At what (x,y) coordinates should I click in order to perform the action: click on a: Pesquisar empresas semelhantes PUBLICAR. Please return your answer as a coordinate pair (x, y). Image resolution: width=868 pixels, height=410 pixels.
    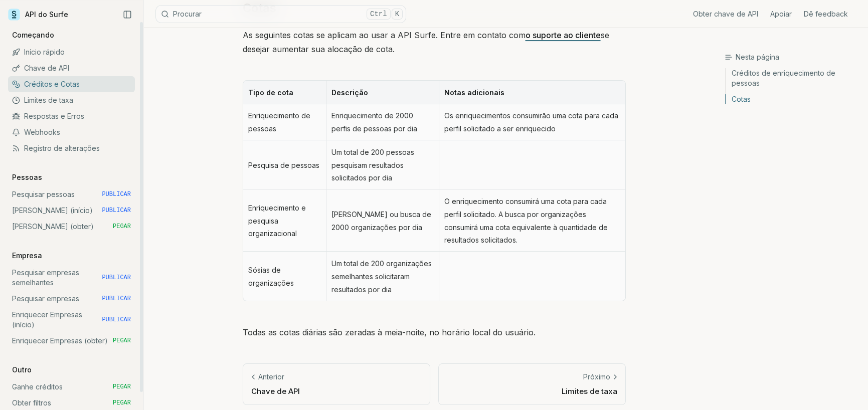
    Looking at the image, I should click on (71, 277).